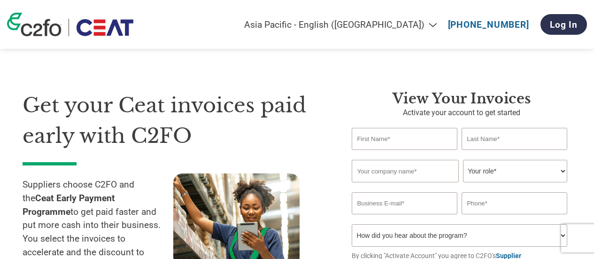 The image size is (594, 259). Describe the element at coordinates (404, 217) in the screenshot. I see `div: Inavlid Email Address` at that location.